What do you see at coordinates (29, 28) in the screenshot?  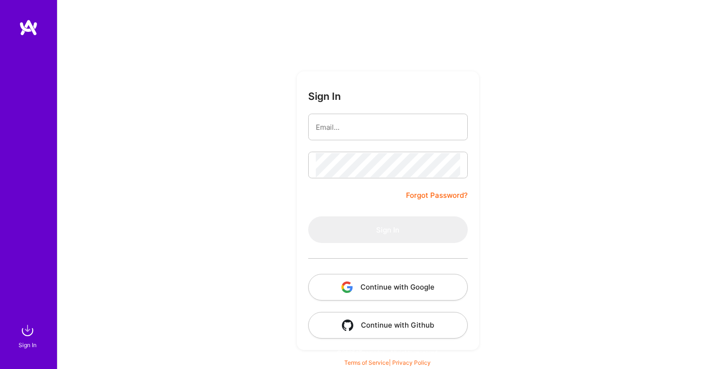 I see `img: logo` at bounding box center [29, 28].